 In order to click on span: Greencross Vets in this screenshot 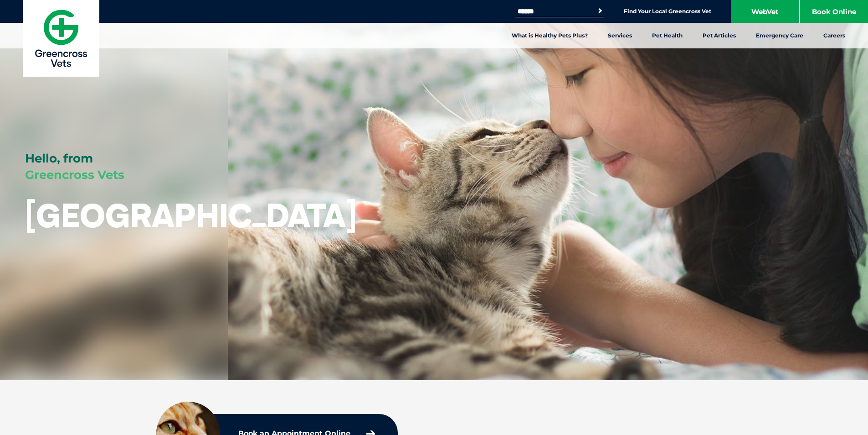, I will do `click(75, 175)`.